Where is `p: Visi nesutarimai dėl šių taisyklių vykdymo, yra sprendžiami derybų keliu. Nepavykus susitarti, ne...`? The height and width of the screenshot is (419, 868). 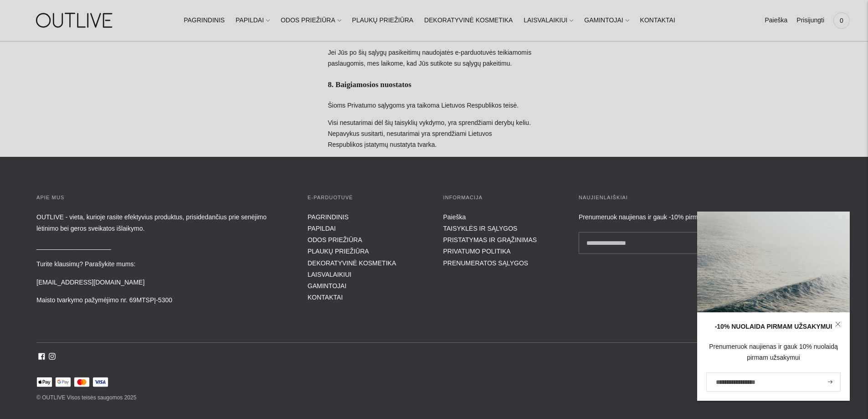 p: Visi nesutarimai dėl šių taisyklių vykdymo, yra sprendžiami derybų keliu. Nepavykus susitarti, ne... is located at coordinates (434, 134).